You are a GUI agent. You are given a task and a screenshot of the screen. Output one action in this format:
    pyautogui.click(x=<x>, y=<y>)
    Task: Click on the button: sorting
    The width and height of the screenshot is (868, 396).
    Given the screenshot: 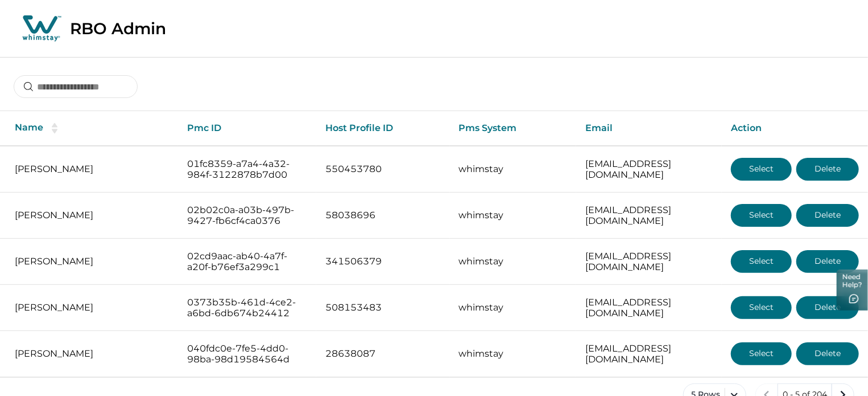 What is the action you would take?
    pyautogui.click(x=54, y=128)
    